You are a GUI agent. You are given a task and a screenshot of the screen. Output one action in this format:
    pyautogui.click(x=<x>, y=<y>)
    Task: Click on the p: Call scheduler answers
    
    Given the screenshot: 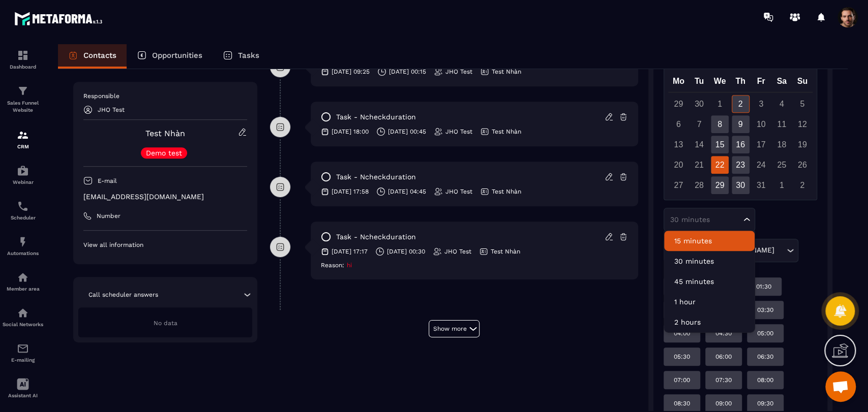 What is the action you would take?
    pyautogui.click(x=123, y=295)
    